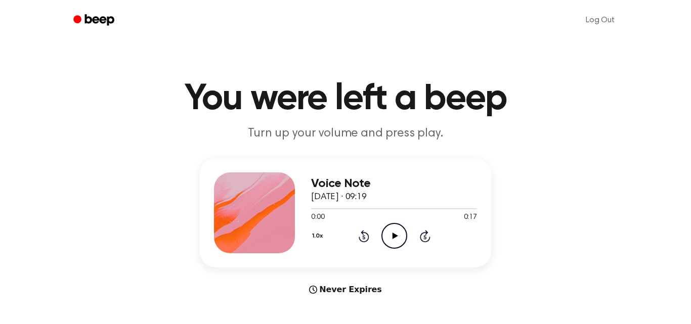 Image resolution: width=691 pixels, height=324 pixels. I want to click on span: 0:17, so click(470, 218).